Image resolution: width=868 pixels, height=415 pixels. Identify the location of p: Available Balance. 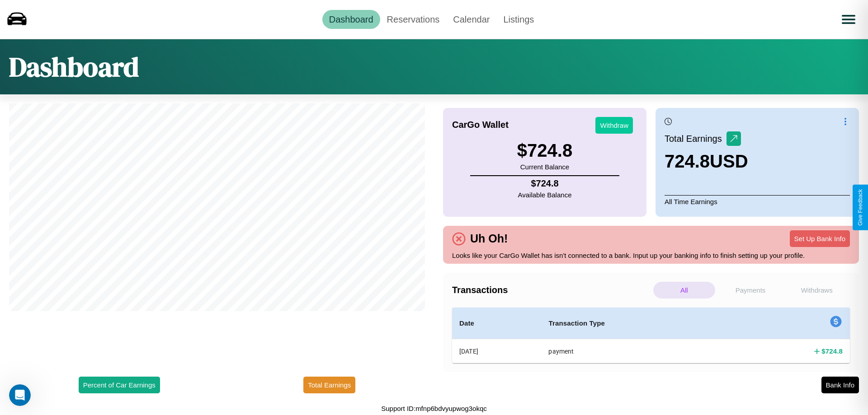
(545, 194).